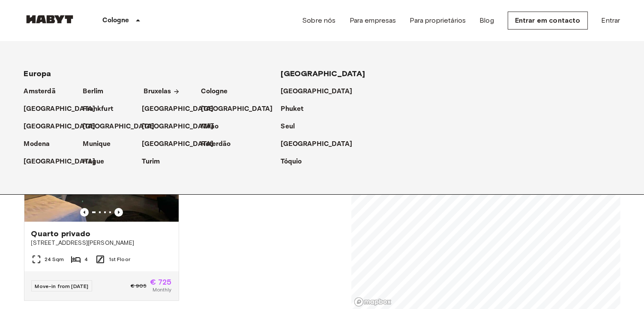  I want to click on a: Entrar em contacto, so click(547, 21).